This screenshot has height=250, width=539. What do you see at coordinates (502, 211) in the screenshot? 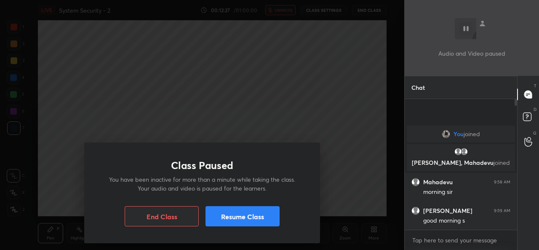
I see `div: 9:59 AM` at bounding box center [502, 211].